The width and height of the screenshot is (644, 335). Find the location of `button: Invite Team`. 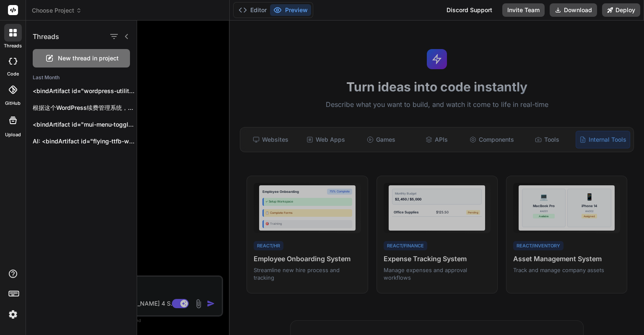

button: Invite Team is located at coordinates (523, 10).